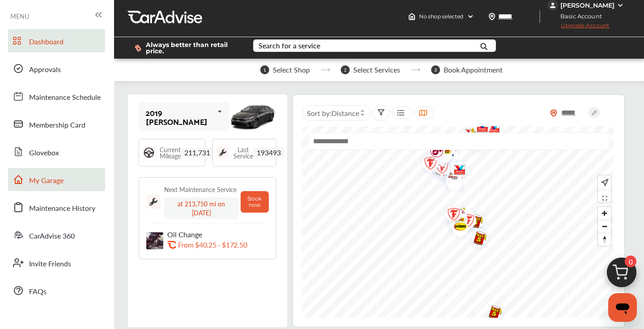 The height and width of the screenshot is (329, 644). I want to click on span: Current Mileage, so click(170, 153).